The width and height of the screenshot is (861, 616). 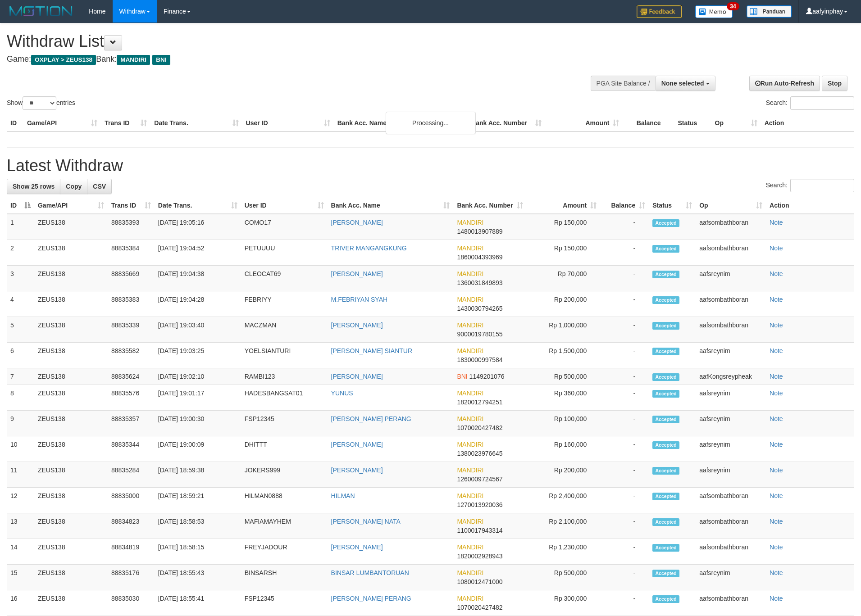 What do you see at coordinates (342, 393) in the screenshot?
I see `a: YUNUS` at bounding box center [342, 393].